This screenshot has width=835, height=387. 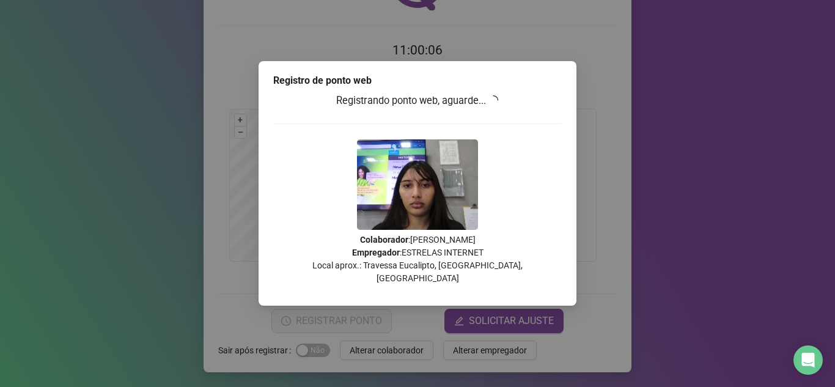 What do you see at coordinates (417, 185) in the screenshot?
I see `img: 2Q==` at bounding box center [417, 185].